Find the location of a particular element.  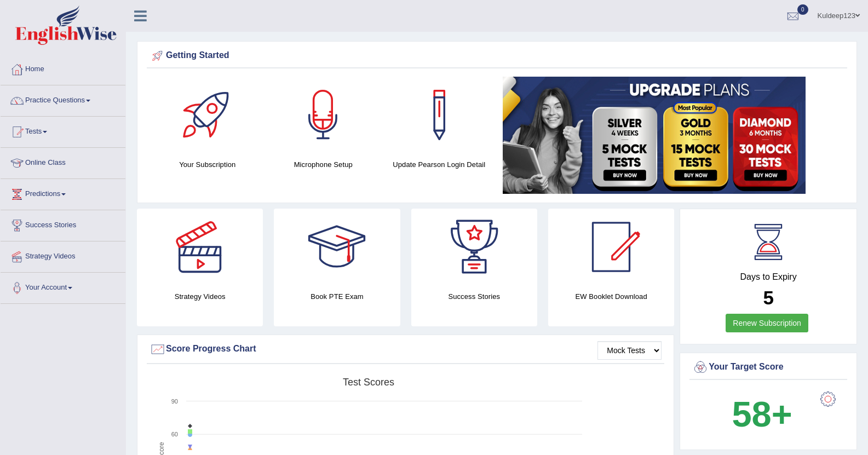

a: Renew Subscription is located at coordinates (766, 323).